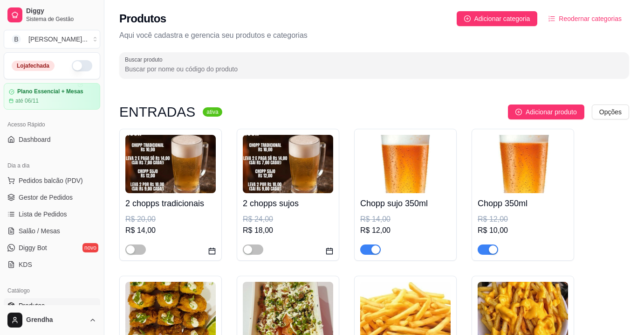 The width and height of the screenshot is (644, 335). I want to click on p: Aqui você cadastra e gerencia seu produtos e categorias, so click(374, 35).